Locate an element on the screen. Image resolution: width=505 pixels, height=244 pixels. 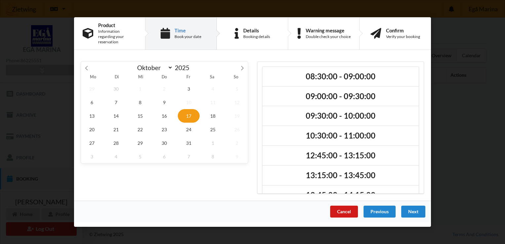
h2: 09:00:00 - 09:30:00 is located at coordinates (340, 96).